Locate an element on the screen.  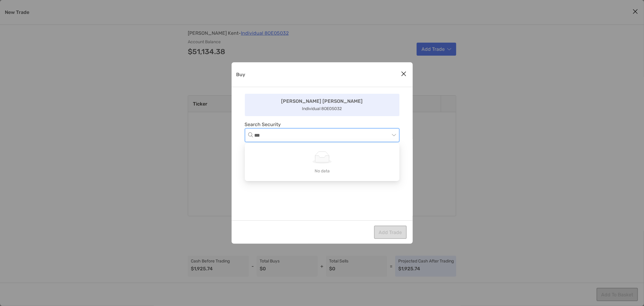
p: Buy is located at coordinates (241, 74).